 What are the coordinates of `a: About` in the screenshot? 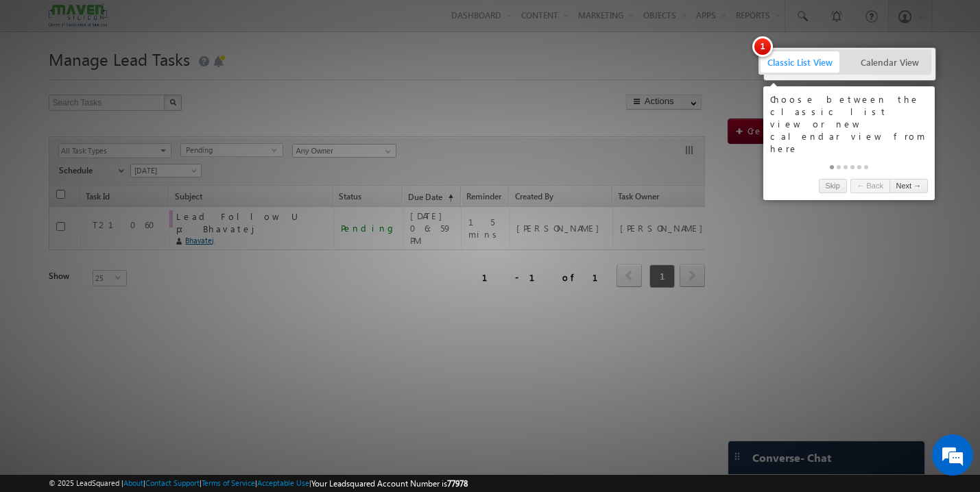 It's located at (133, 483).